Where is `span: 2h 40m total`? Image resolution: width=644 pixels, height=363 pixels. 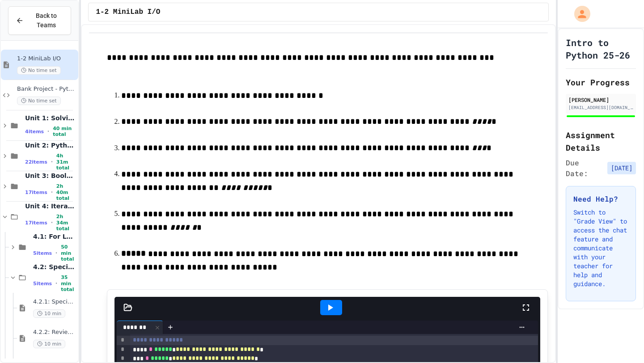
span: 2h 40m total is located at coordinates (67, 192).